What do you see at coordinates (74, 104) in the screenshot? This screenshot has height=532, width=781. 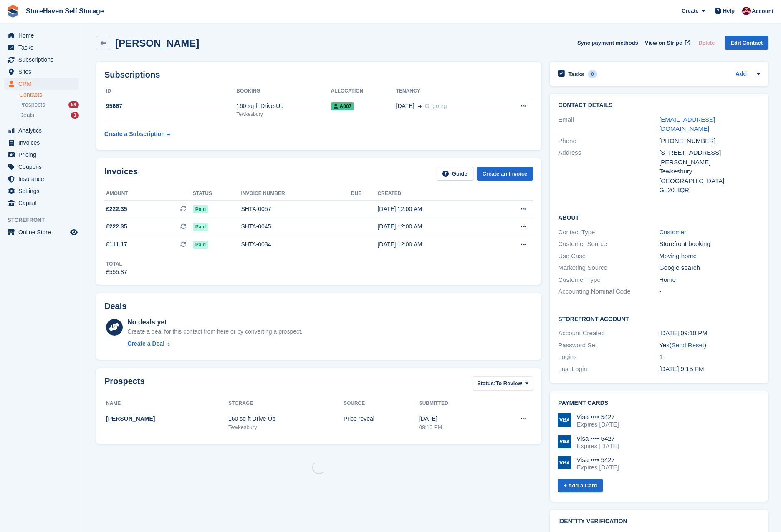 I see `div: 54` at bounding box center [74, 104].